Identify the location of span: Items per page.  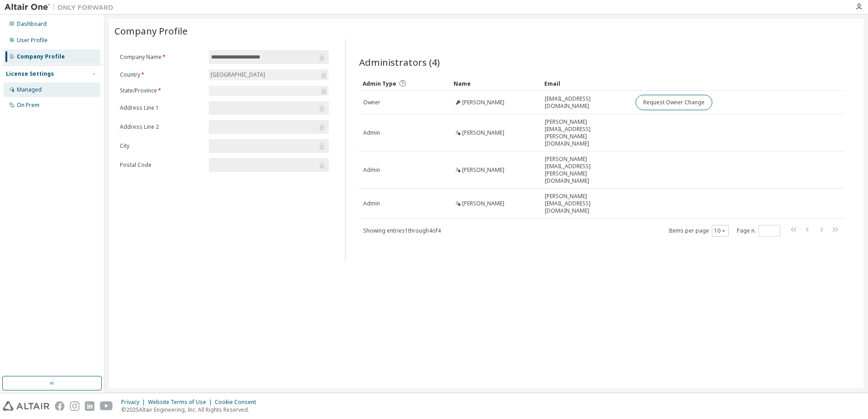
(699, 231).